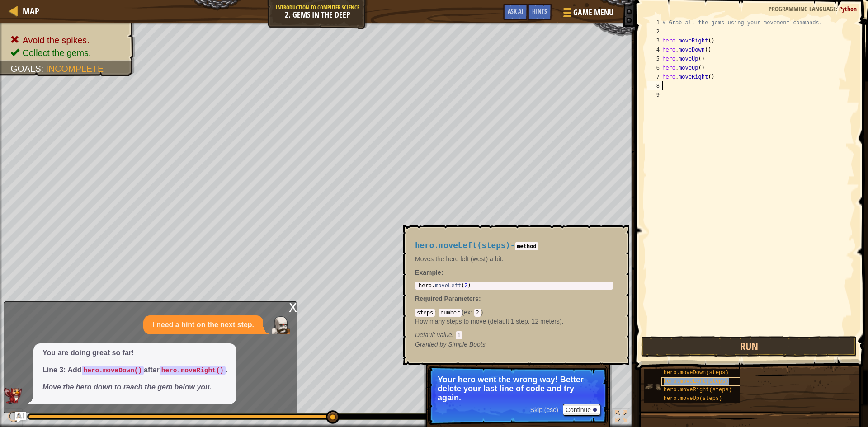 Image resolution: width=868 pixels, height=427 pixels. I want to click on p: You are doing great so far!, so click(135, 353).